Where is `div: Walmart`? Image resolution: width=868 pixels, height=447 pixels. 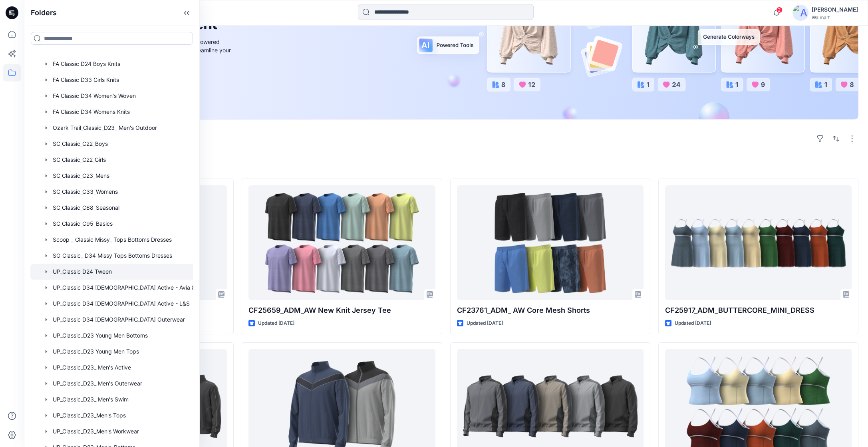
div: Walmart is located at coordinates (835, 17).